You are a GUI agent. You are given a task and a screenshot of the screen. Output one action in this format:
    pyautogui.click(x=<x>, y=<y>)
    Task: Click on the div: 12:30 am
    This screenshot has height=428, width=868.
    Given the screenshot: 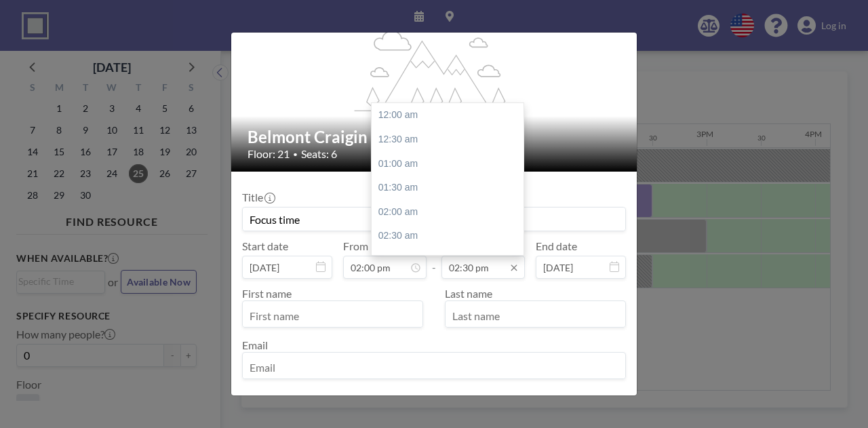 What is the action you would take?
    pyautogui.click(x=451, y=140)
    